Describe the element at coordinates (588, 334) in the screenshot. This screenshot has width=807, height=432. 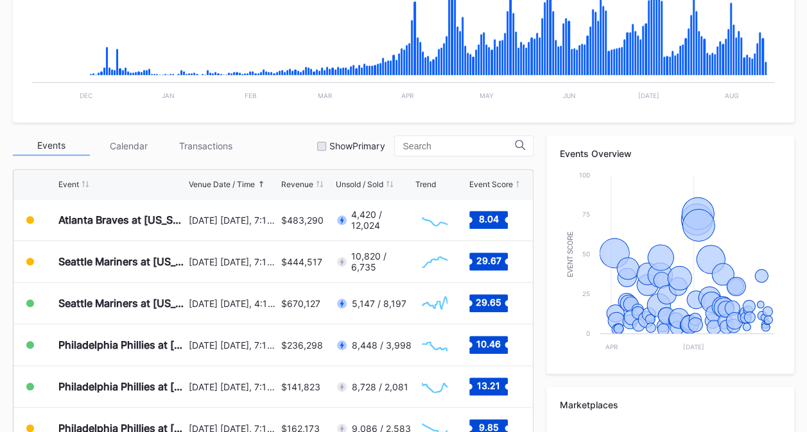
I see `text: 0` at that location.